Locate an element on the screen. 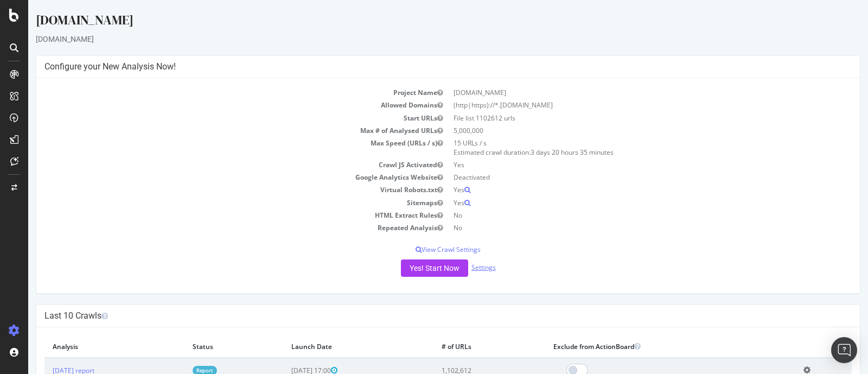  h4: Last 10 Crawls is located at coordinates (420, 316).